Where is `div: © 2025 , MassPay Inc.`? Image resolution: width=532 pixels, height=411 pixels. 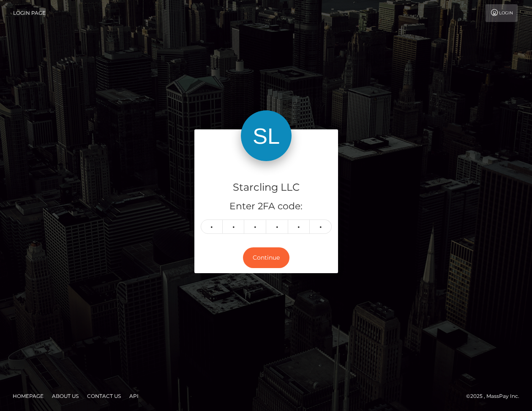
div: © 2025 , MassPay Inc. is located at coordinates (496, 396).